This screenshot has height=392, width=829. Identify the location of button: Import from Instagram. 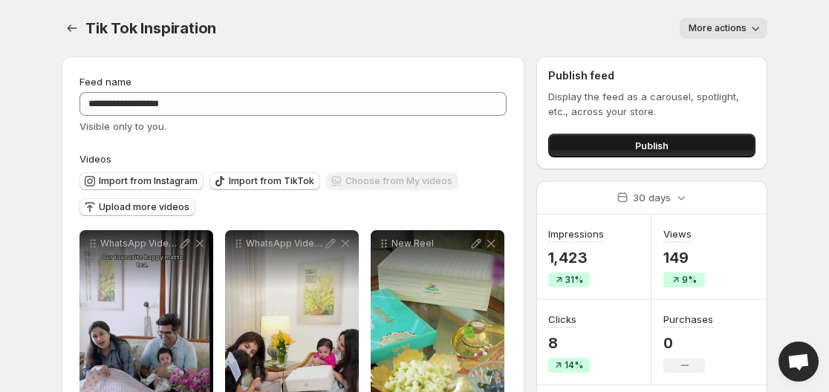
(141, 181).